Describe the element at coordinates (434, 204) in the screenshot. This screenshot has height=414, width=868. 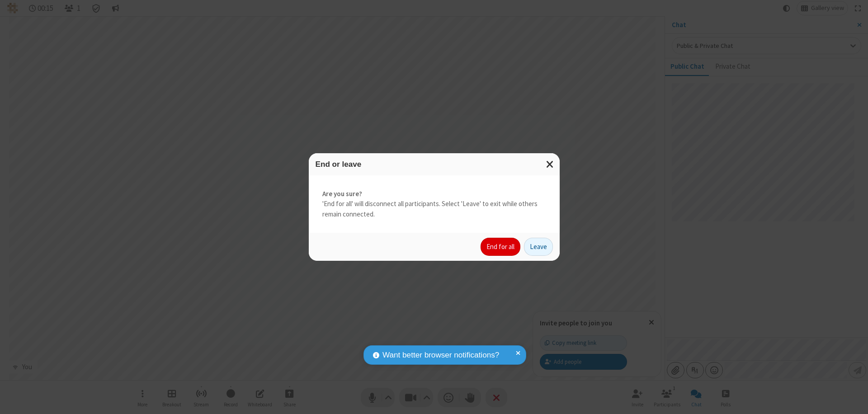
I see `div: 'End for all' will disconnect all participants. Select 'Leave' to exit while others remain connec...` at that location.